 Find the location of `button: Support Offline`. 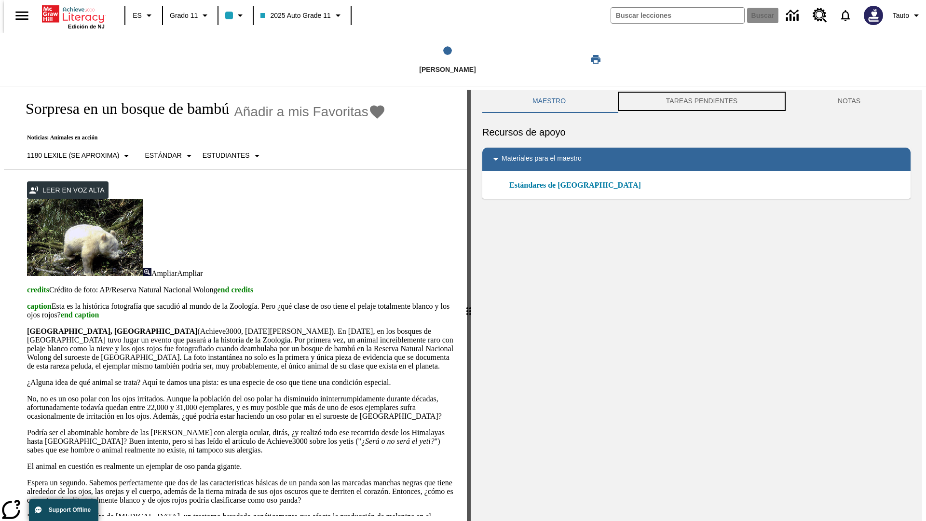

button: Support Offline is located at coordinates (64, 510).